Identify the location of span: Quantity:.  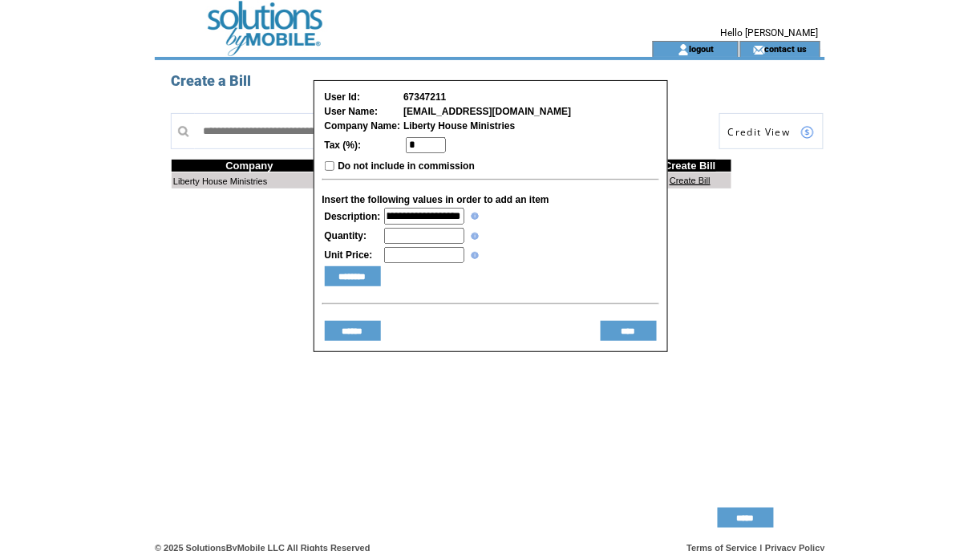
(346, 236).